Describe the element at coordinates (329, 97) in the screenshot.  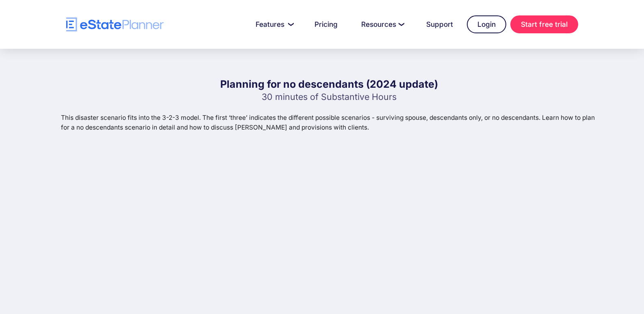
I see `p: 30 minutes of Substantive Hours` at that location.